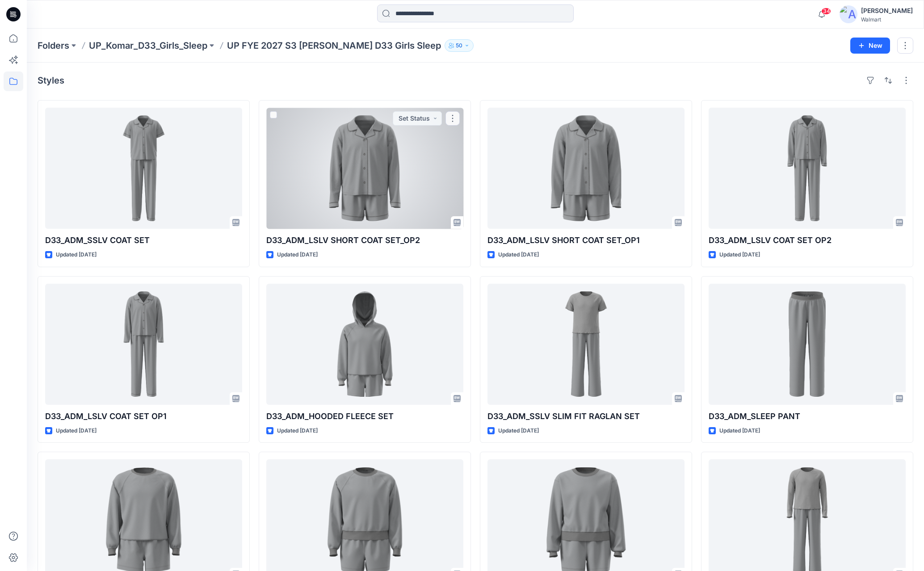 This screenshot has width=924, height=571. What do you see at coordinates (848, 15) in the screenshot?
I see `img: avatar` at bounding box center [848, 15].